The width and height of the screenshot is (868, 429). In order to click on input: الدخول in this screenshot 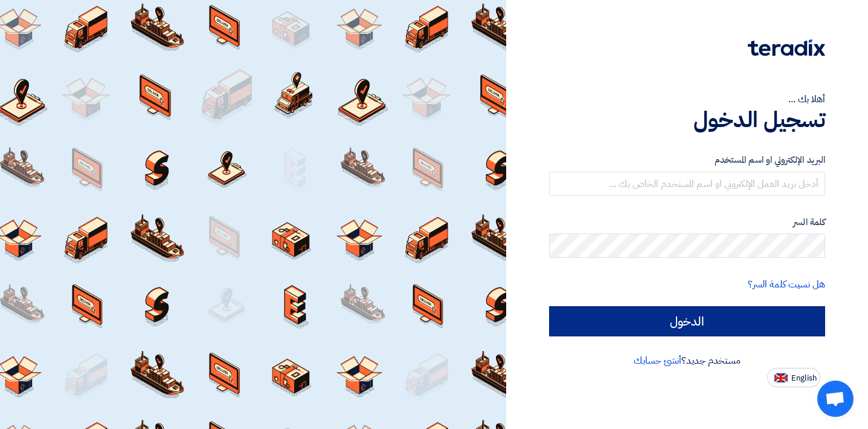, I will do `click(687, 321)`.